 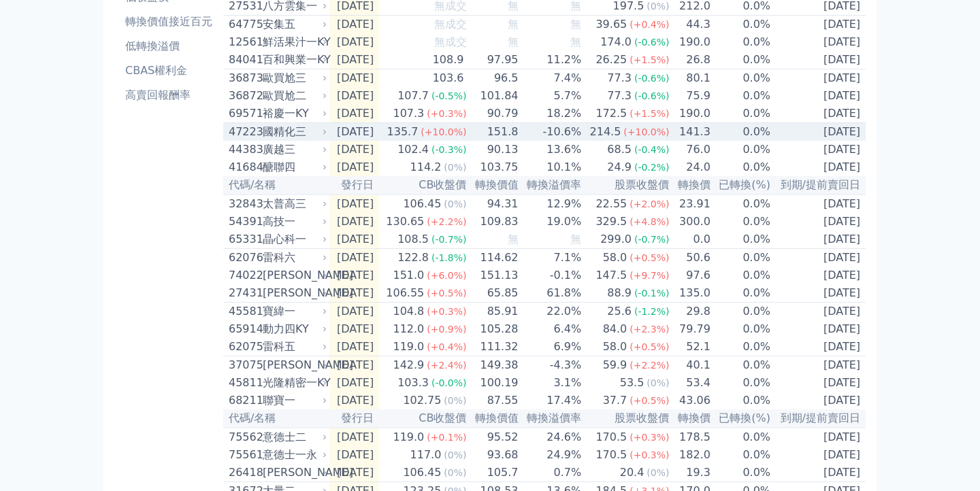 I want to click on a: 高賣回報酬率, so click(x=169, y=95).